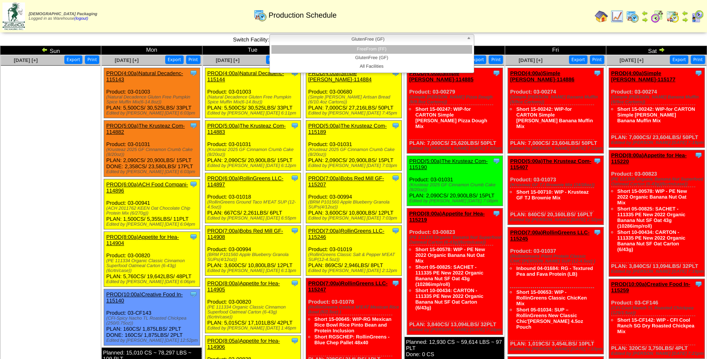  What do you see at coordinates (352, 340) in the screenshot?
I see `a: Short RGSCHEP: RollinGreens - Blue Chep Pallet 48x40` at bounding box center [352, 340].